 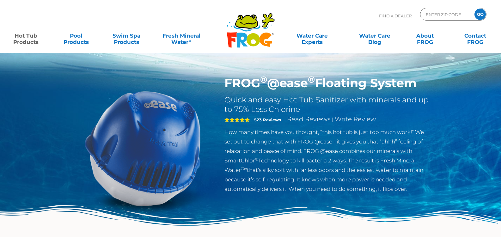 I want to click on img: hot-tub-product-atease-system.png, so click(x=143, y=148).